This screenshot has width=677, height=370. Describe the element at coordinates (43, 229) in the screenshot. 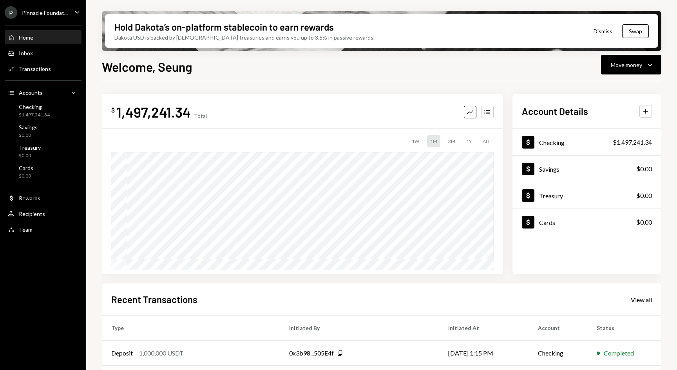

I see `a: Team` at that location.